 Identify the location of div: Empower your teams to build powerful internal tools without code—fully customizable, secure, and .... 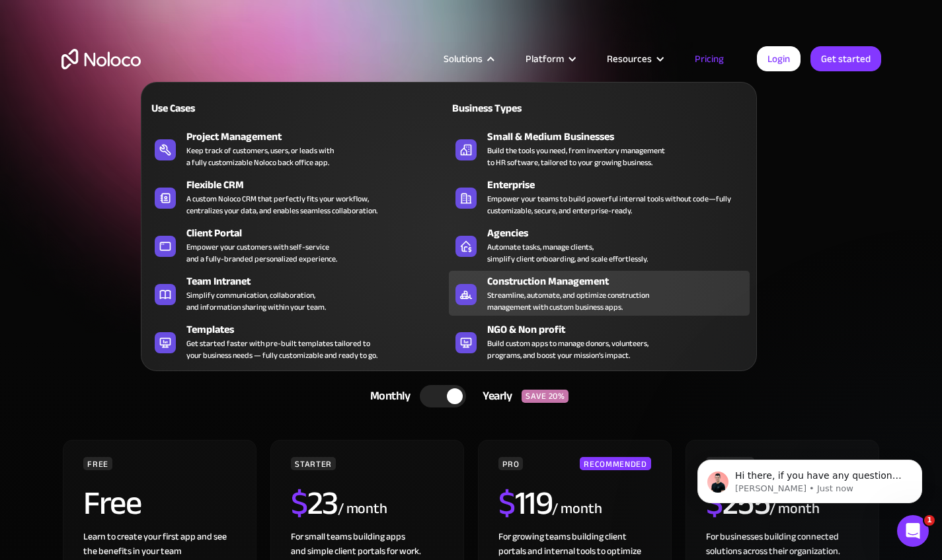
(615, 205).